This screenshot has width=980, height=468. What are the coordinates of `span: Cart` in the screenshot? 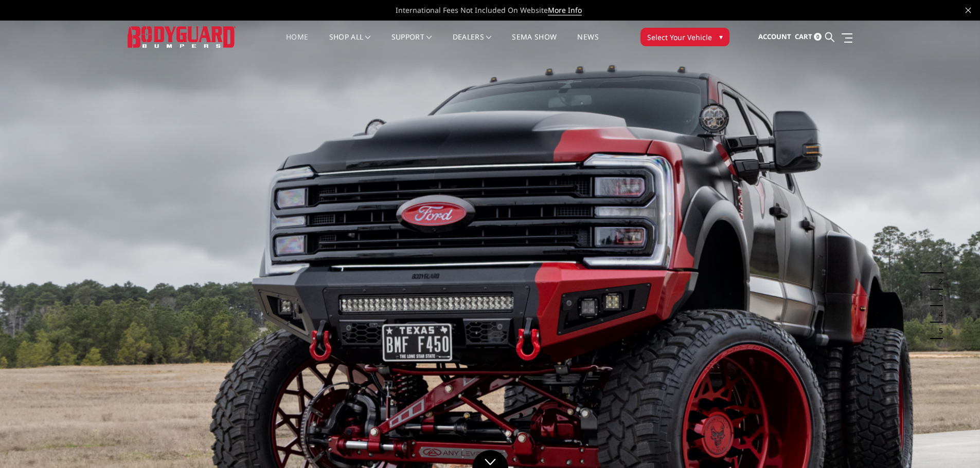 It's located at (804, 36).